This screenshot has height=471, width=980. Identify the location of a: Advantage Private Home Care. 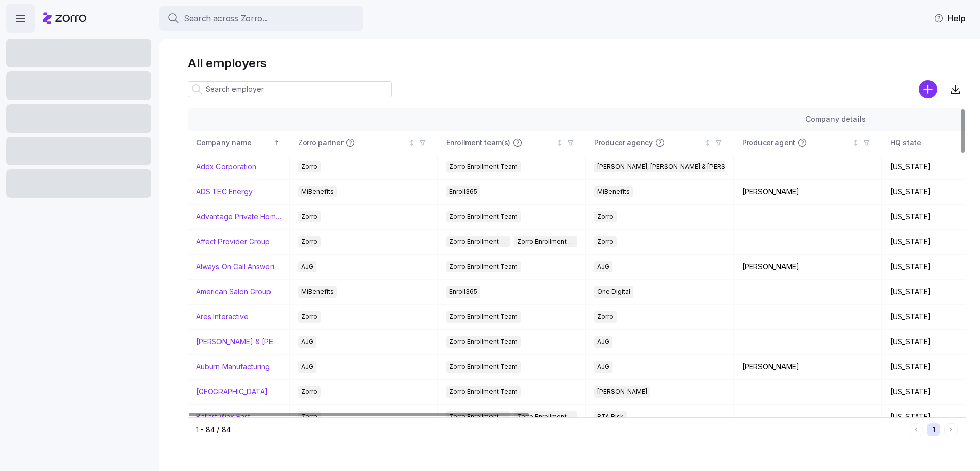
(239, 217).